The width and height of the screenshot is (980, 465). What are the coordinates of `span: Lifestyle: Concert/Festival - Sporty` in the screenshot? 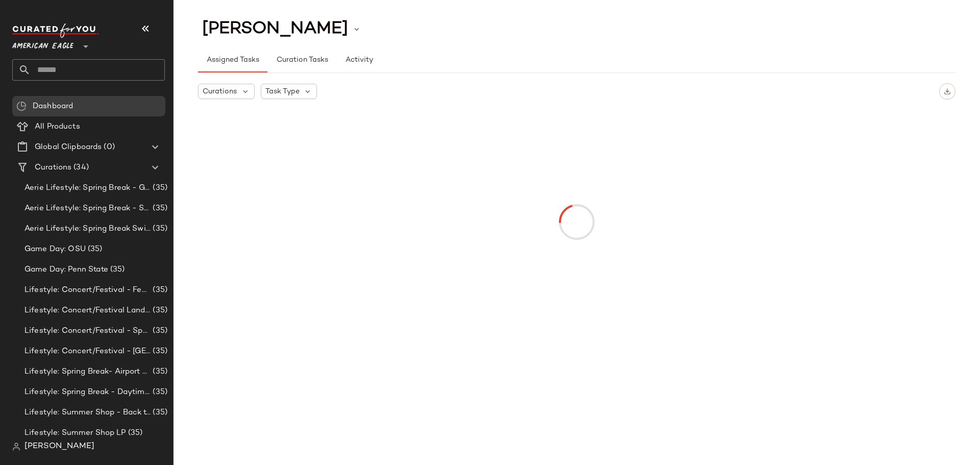 It's located at (87, 331).